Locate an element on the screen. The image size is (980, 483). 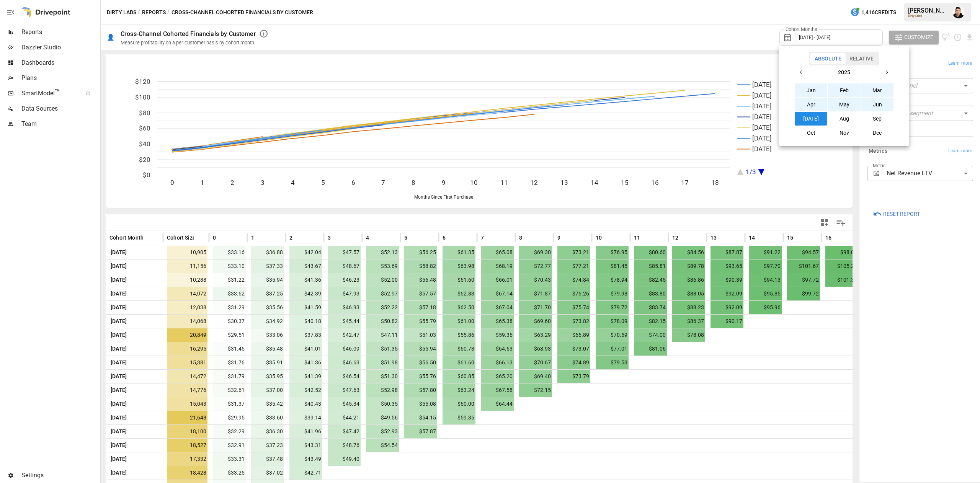
button: Jan is located at coordinates (811, 90).